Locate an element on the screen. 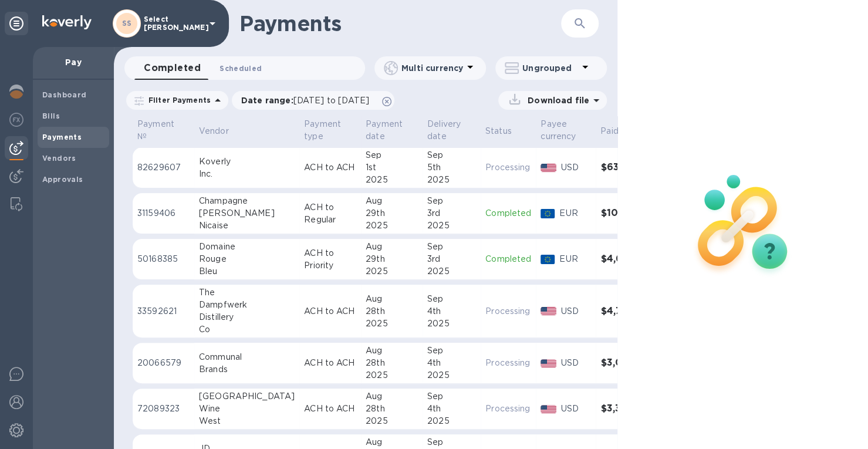 The height and width of the screenshot is (449, 868). div: The is located at coordinates (247, 292).